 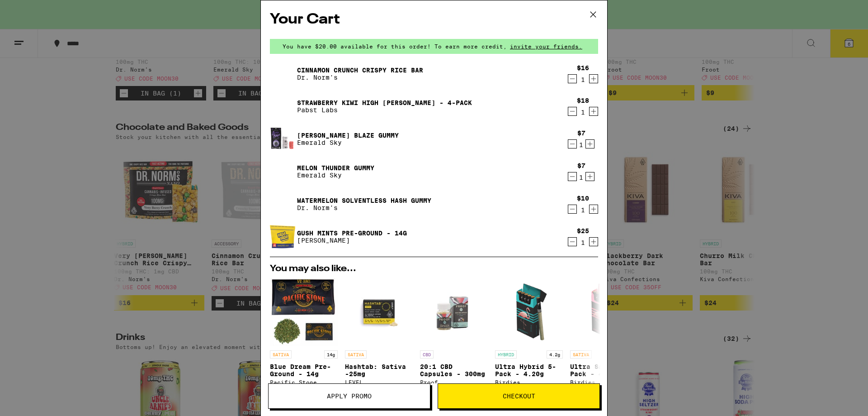 I want to click on div: Pacific Stone, so click(x=304, y=382).